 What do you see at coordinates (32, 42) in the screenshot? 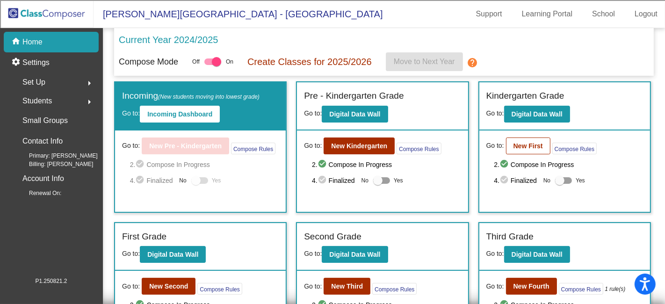
I see `p: Home` at bounding box center [32, 42].